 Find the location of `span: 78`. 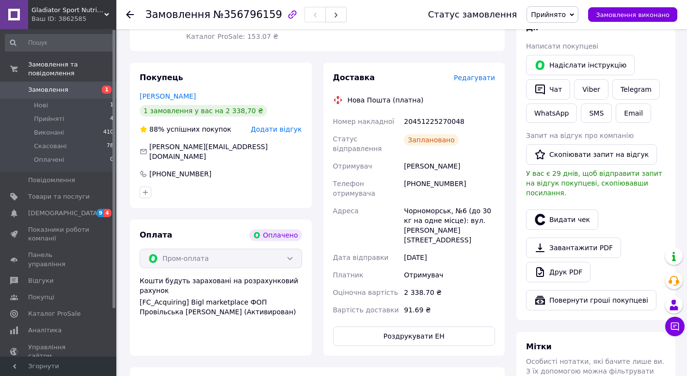

span: 78 is located at coordinates (110, 146).